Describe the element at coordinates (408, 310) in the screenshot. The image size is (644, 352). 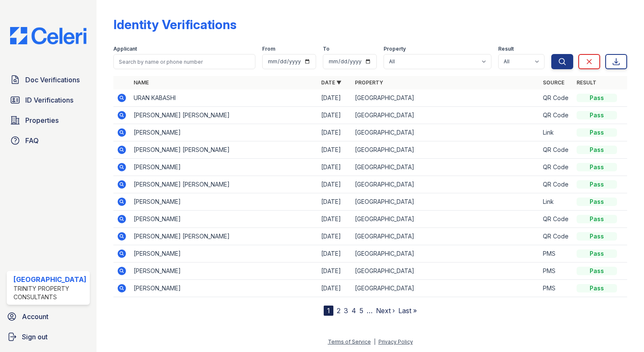
I see `a: Last »` at that location.